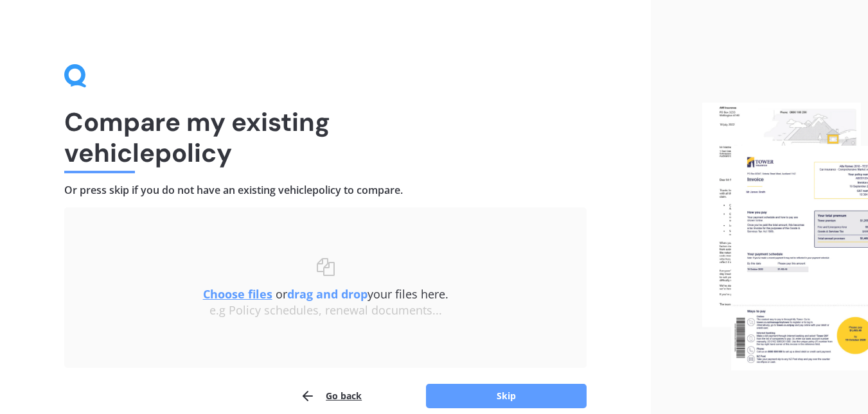 This screenshot has height=414, width=868. I want to click on img: files.webp, so click(785, 237).